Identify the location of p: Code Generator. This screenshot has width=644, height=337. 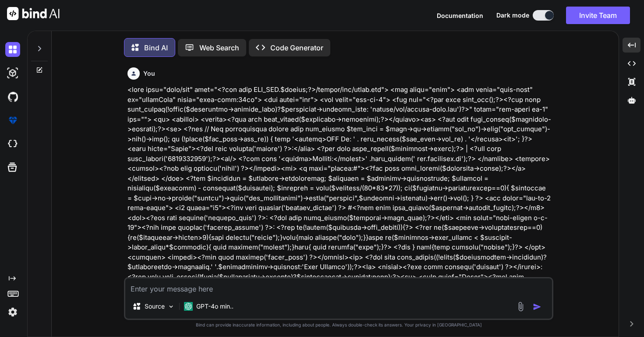
(297, 48).